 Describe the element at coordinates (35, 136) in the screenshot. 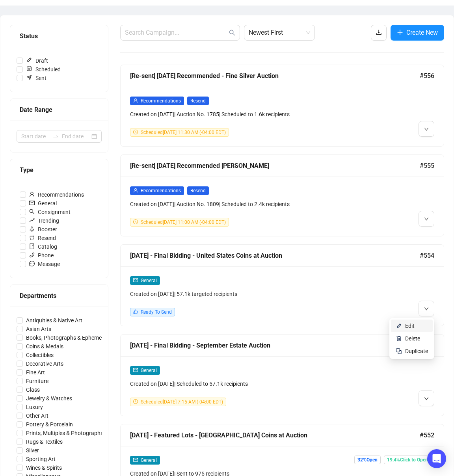

I see `input: Start date` at that location.